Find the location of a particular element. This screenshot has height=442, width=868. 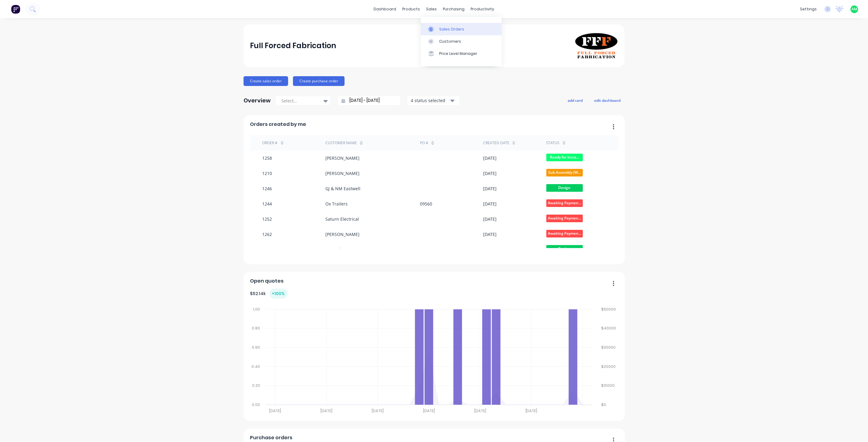

div: purchasing is located at coordinates (454, 9).